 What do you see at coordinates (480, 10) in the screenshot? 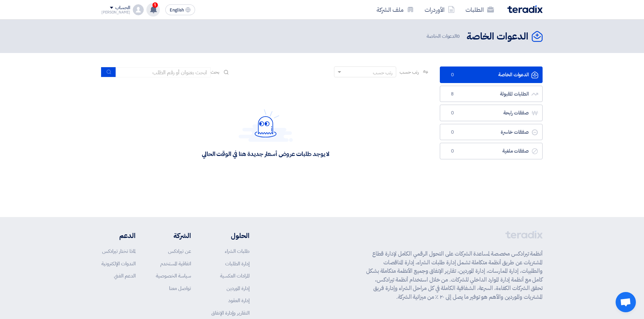
I see `a: الطلبات` at bounding box center [480, 10].